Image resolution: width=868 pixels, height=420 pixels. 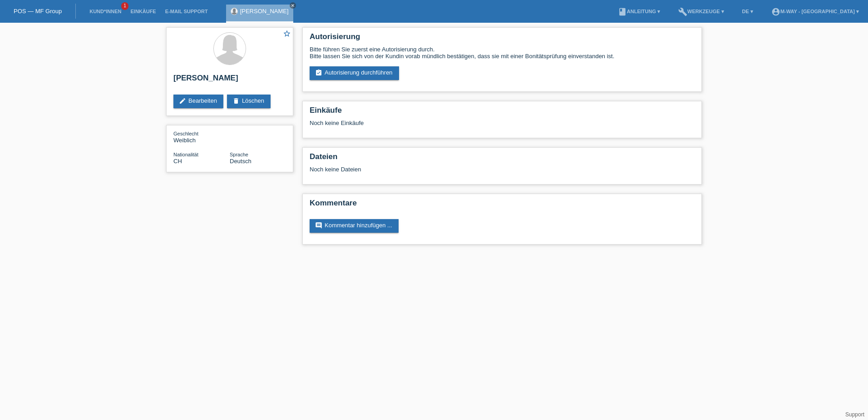 I want to click on a: Support, so click(x=855, y=415).